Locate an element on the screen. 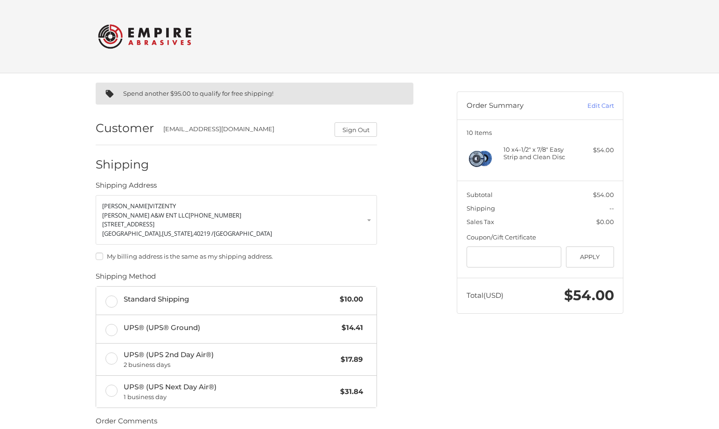 The width and height of the screenshot is (719, 429). span: $14.41 is located at coordinates (350, 328).